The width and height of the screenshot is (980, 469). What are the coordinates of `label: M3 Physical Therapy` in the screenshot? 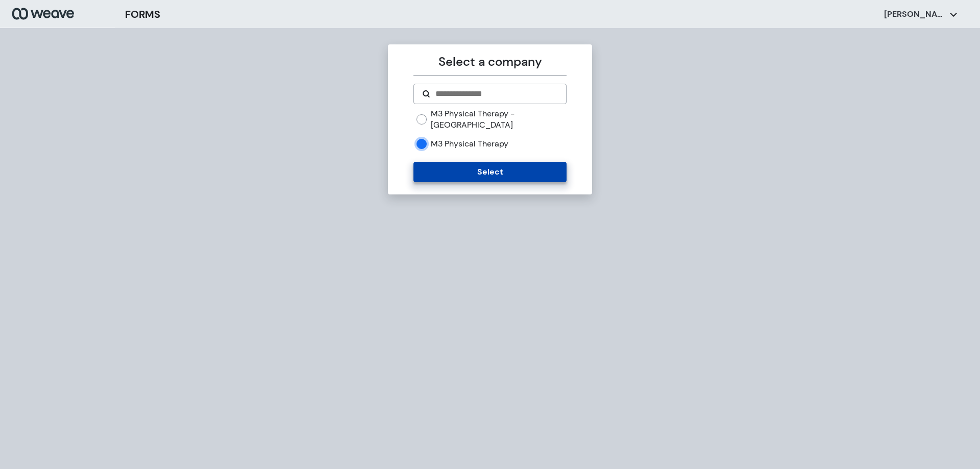 It's located at (470, 144).